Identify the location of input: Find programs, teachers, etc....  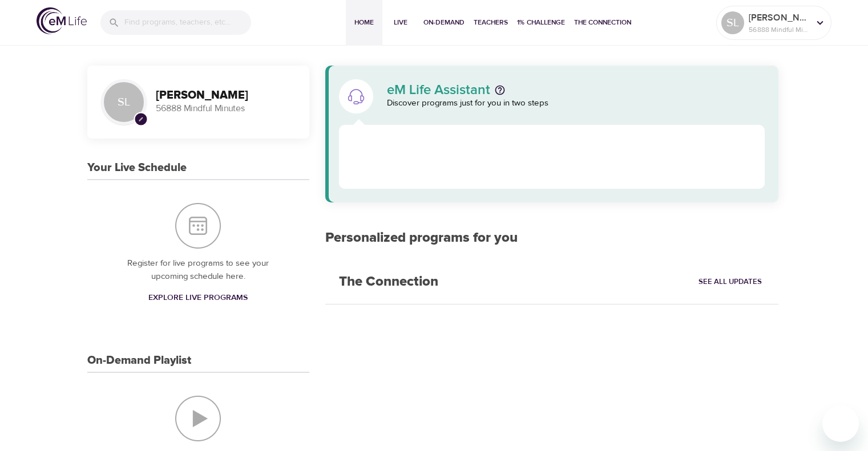
(188, 22).